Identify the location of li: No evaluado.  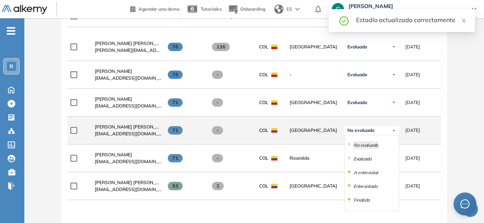
(366, 145).